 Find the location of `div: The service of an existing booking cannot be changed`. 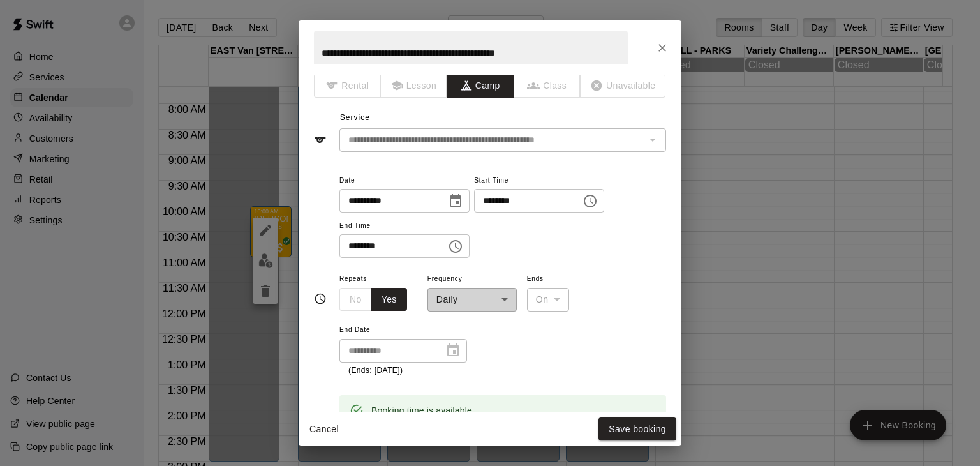

div: The service of an existing booking cannot be changed is located at coordinates (503, 140).